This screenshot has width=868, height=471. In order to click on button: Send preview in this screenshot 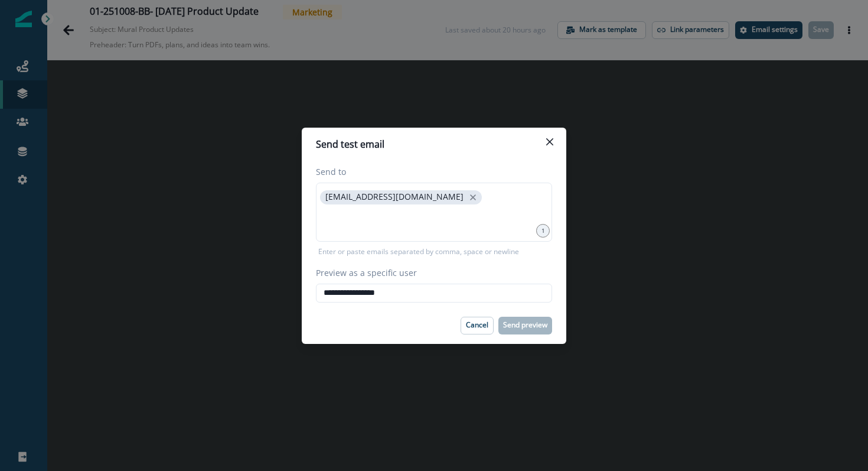, I will do `click(525, 325)`.